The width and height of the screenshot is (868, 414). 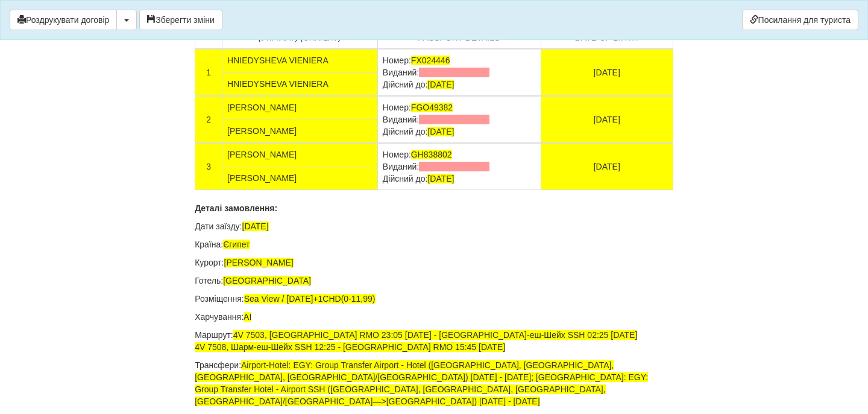 I want to click on p: Трансфери:, so click(x=434, y=383).